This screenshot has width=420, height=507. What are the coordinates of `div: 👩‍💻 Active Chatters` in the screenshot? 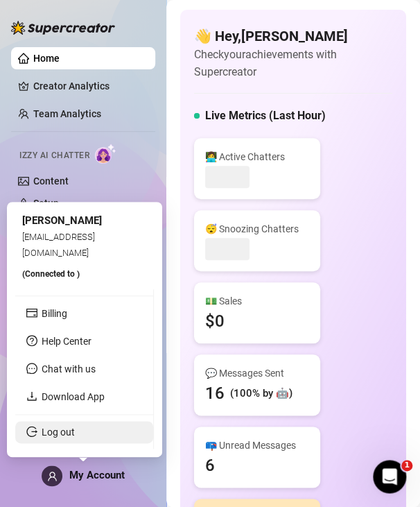 It's located at (258, 157).